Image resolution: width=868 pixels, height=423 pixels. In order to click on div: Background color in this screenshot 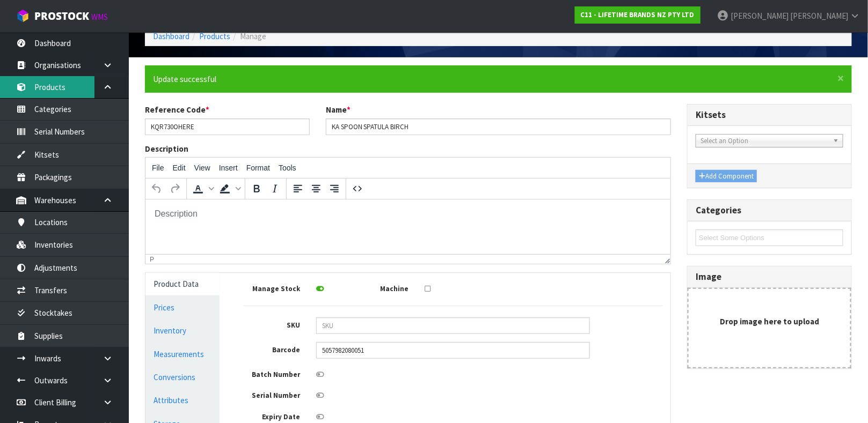, I will do `click(229, 189)`.